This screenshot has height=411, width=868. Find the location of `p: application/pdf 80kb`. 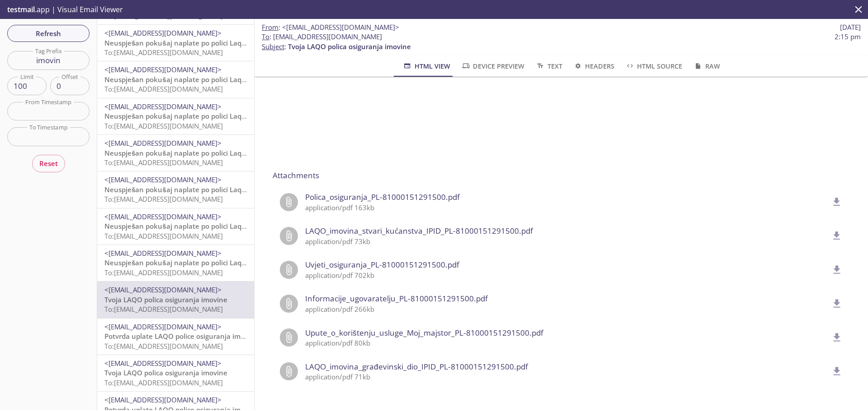

p: application/pdf 80kb is located at coordinates (566, 343).